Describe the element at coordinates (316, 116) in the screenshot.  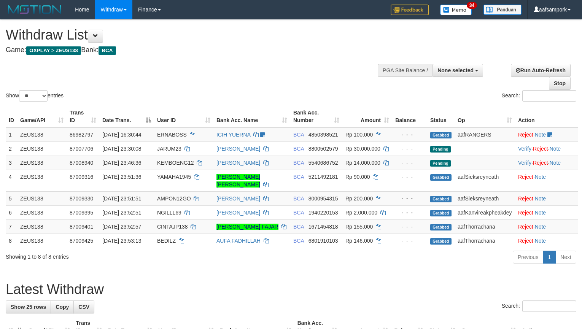
I see `th: Bank Acc. Number: activate to sort column ascending` at that location.